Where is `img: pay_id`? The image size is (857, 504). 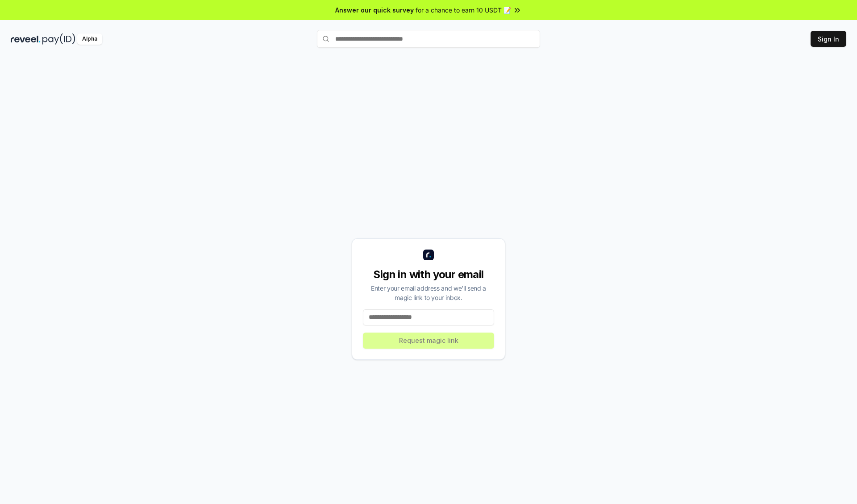 img: pay_id is located at coordinates (59, 39).